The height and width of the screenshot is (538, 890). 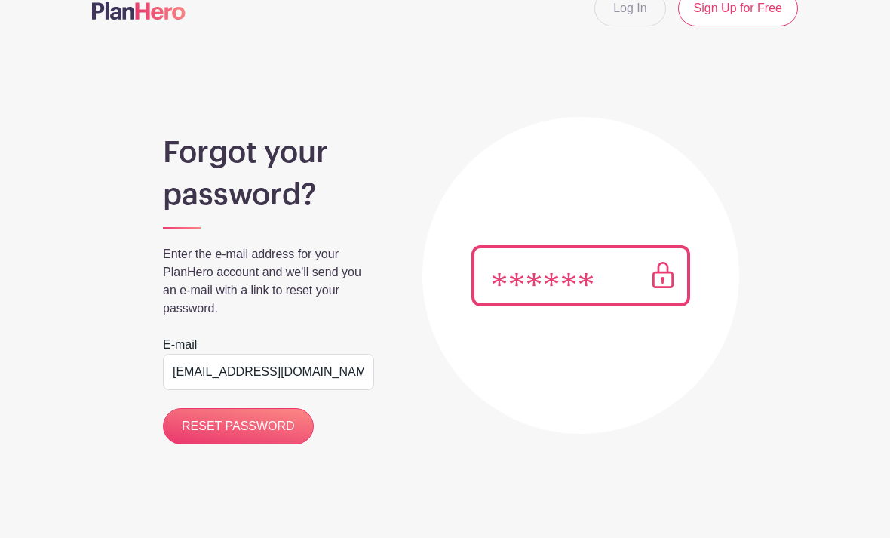 What do you see at coordinates (238, 426) in the screenshot?
I see `input: RESET PASSWORD` at bounding box center [238, 426].